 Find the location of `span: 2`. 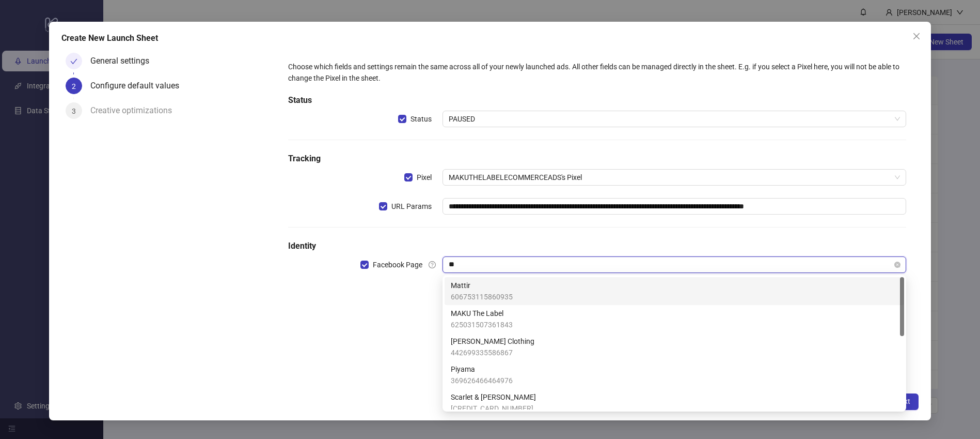

span: 2 is located at coordinates (74, 86).